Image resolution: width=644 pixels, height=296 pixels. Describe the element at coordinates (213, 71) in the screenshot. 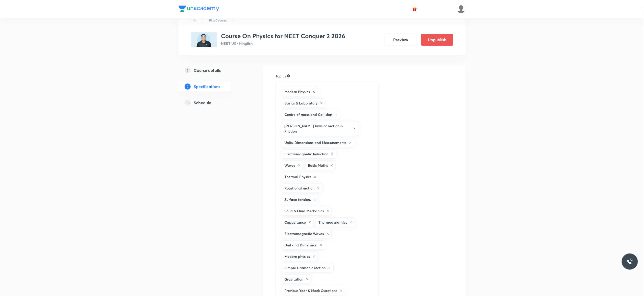

I see `a: 1Course details` at that location.